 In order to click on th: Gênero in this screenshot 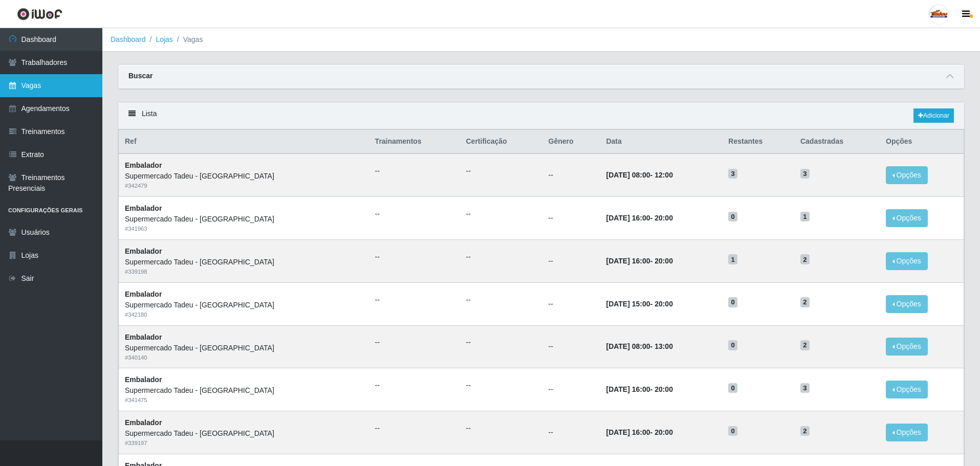, I will do `click(571, 142)`.